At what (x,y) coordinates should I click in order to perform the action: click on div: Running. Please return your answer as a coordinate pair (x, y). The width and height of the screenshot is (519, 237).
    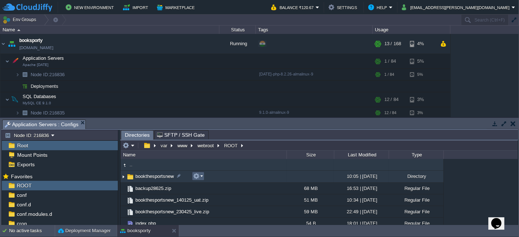
    Looking at the image, I should click on (238, 44).